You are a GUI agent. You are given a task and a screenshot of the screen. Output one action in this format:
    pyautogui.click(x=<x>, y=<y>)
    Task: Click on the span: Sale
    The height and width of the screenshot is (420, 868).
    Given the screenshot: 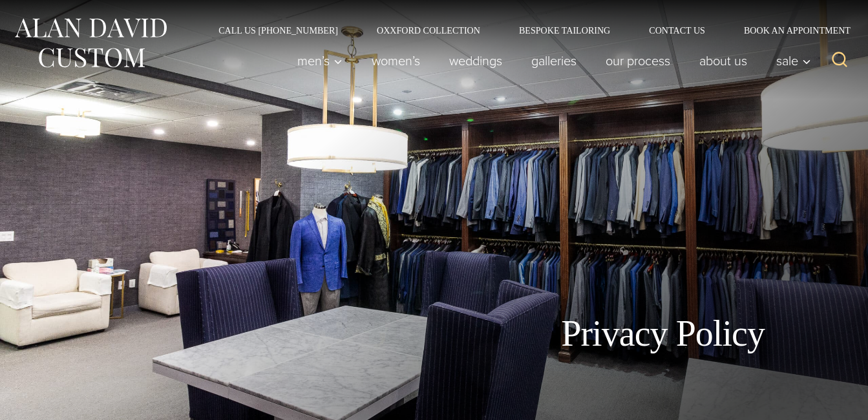 What is the action you would take?
    pyautogui.click(x=794, y=61)
    